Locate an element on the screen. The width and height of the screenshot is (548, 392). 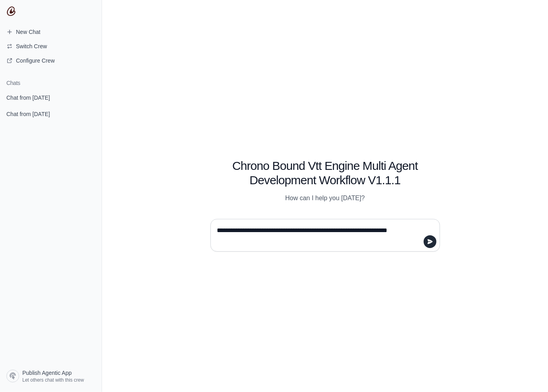
a: Publish Agentic App Let others chat with this crew is located at coordinates (50, 376).